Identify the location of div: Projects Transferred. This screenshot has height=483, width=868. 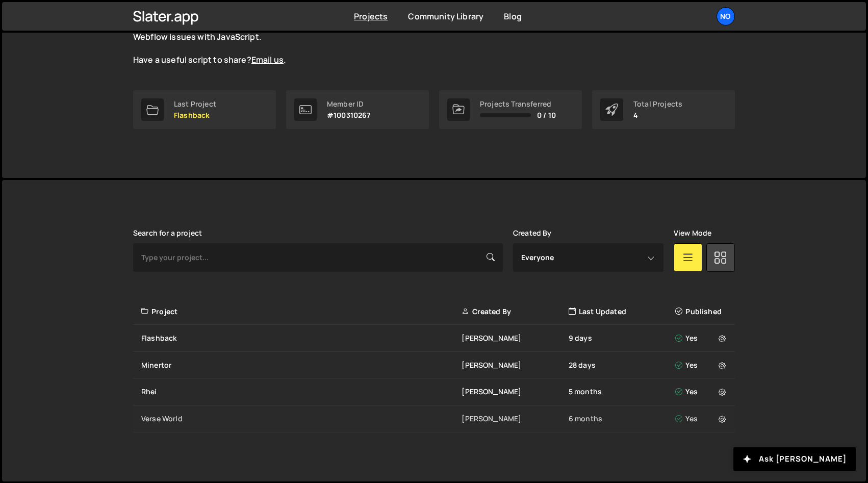
(518, 104).